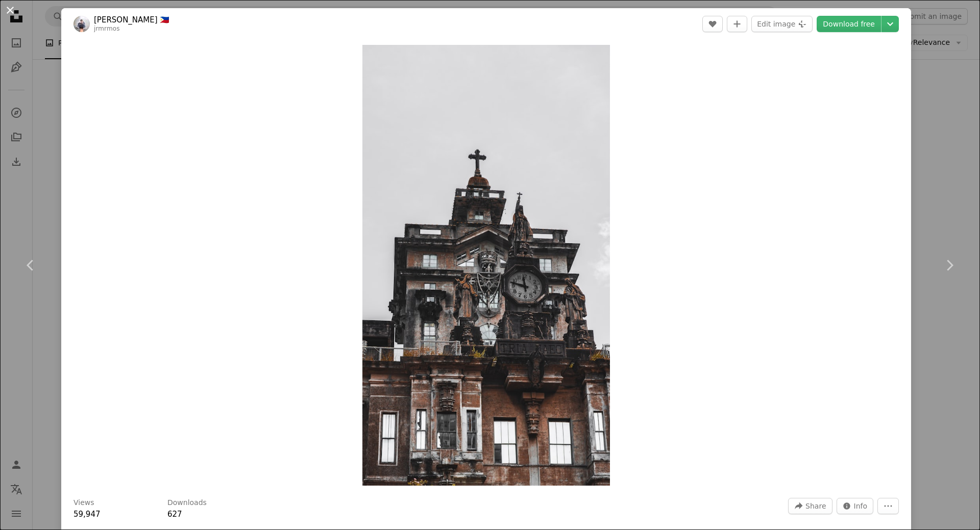 The width and height of the screenshot is (980, 530). Describe the element at coordinates (84, 503) in the screenshot. I see `h3: Views` at that location.